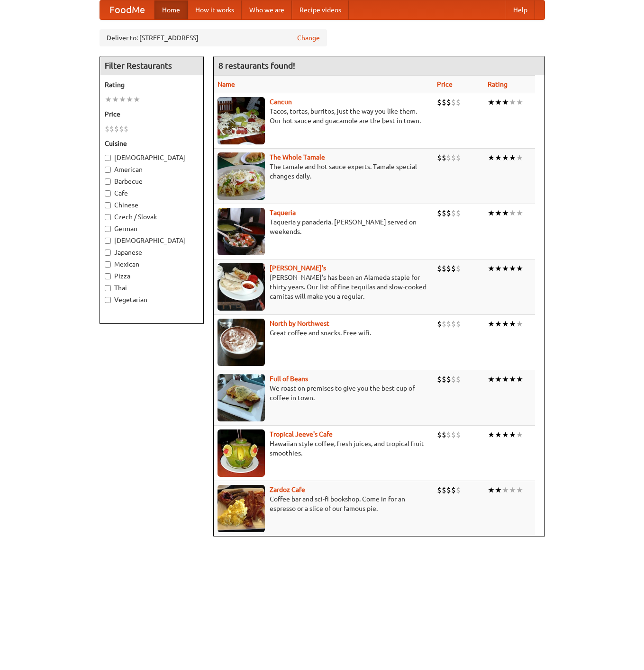 The image size is (644, 670). What do you see at coordinates (241, 176) in the screenshot?
I see `img: wholetamale.jpg` at bounding box center [241, 176].